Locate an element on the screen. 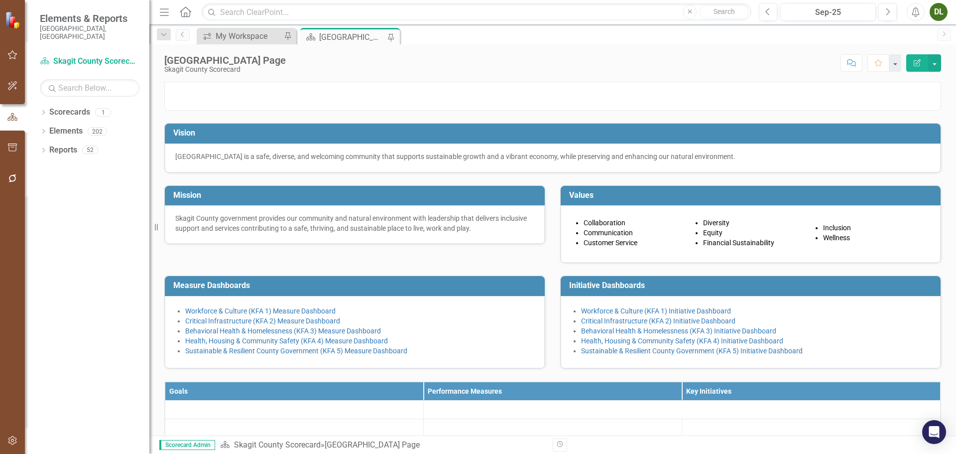 This screenshot has height=454, width=956. a: Critical Infrastructure (KFA 2) Measure Dashboard is located at coordinates (262, 321).